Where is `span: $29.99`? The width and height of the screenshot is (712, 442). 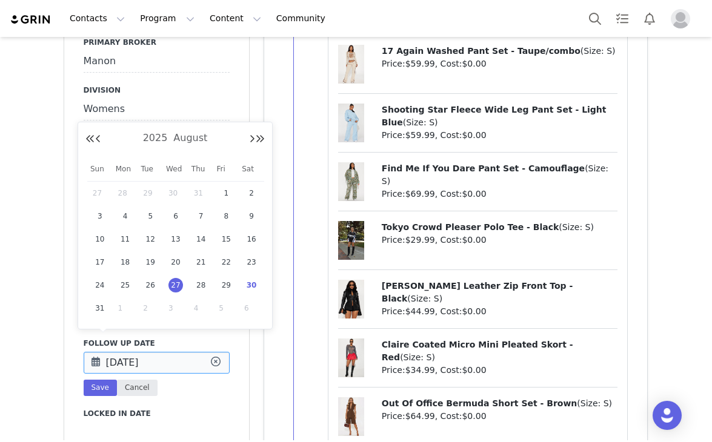
span: $29.99 is located at coordinates (420, 240).